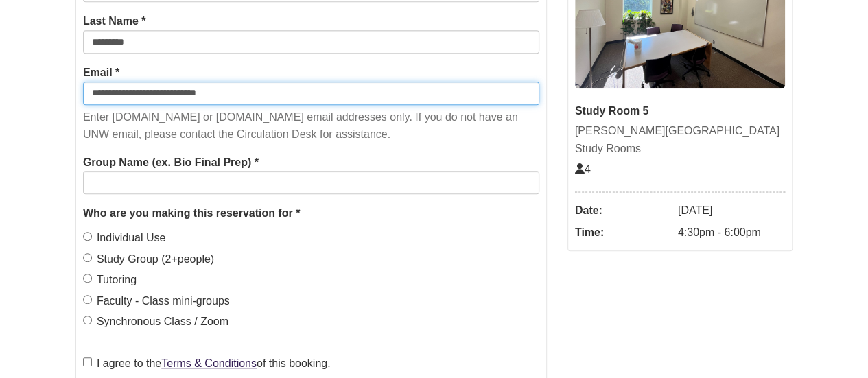 The width and height of the screenshot is (868, 378). What do you see at coordinates (87, 320) in the screenshot?
I see `input: Synchronous Class / Zoom` at bounding box center [87, 320].